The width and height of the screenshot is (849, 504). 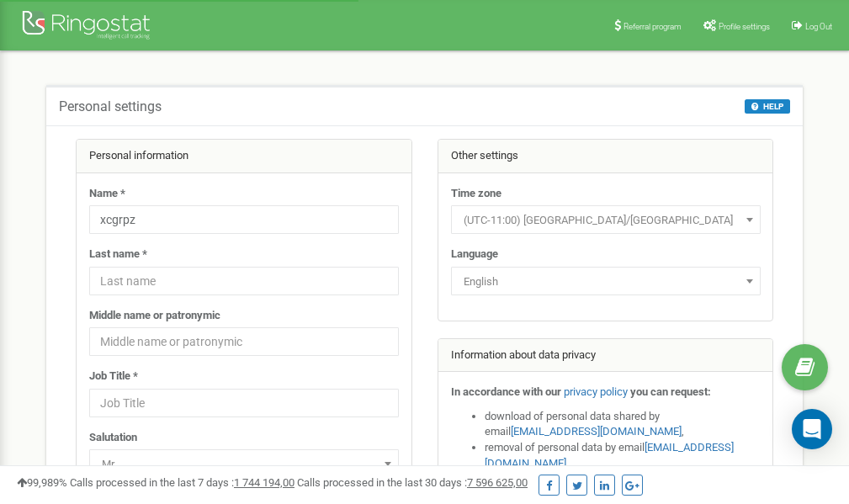 I want to click on input: Job Title, so click(x=244, y=403).